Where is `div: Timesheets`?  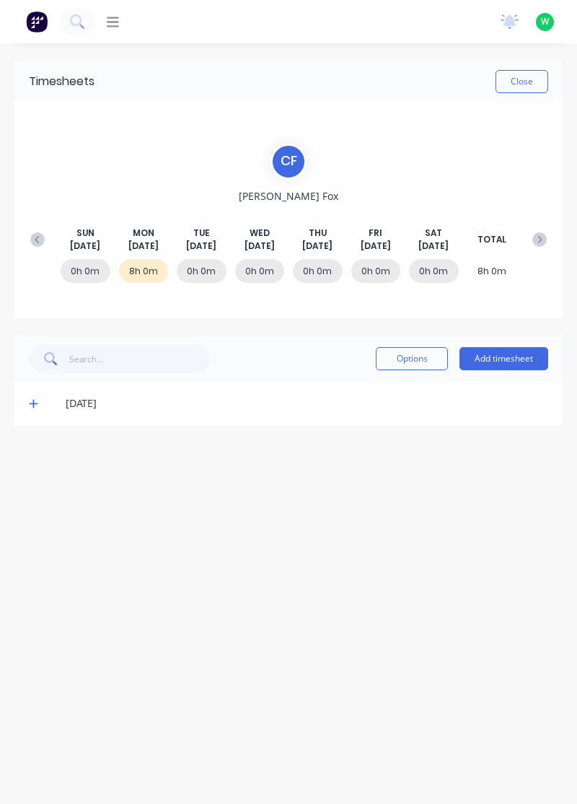
div: Timesheets is located at coordinates (61, 82).